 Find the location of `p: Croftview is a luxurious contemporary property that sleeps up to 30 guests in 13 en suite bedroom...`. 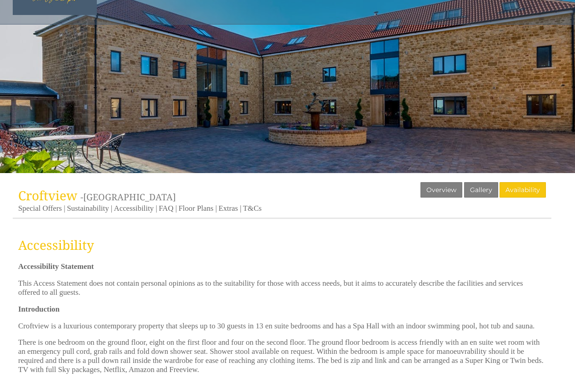

p: Croftview is a luxurious contemporary property that sleeps up to 30 guests in 13 en suite bedroom... is located at coordinates (281, 326).